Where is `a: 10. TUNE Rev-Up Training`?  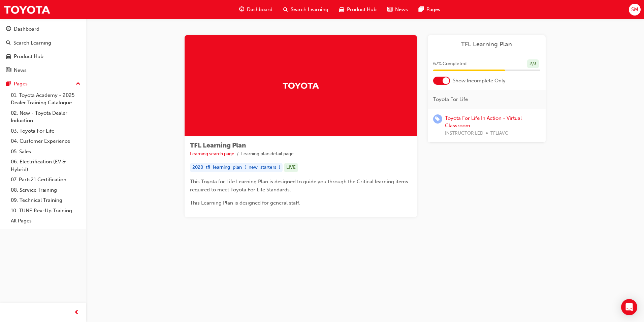 a: 10. TUNE Rev-Up Training is located at coordinates (46, 210).